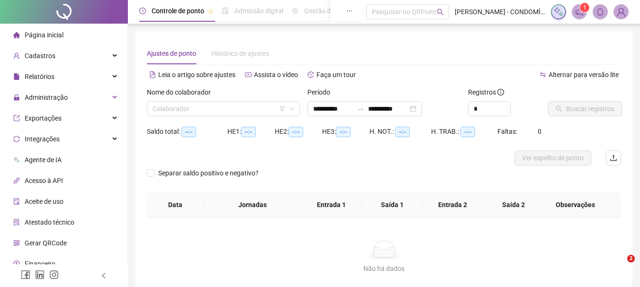 The width and height of the screenshot is (640, 287). Describe the element at coordinates (553, 158) in the screenshot. I see `button: Ver espelho de ponto` at that location.